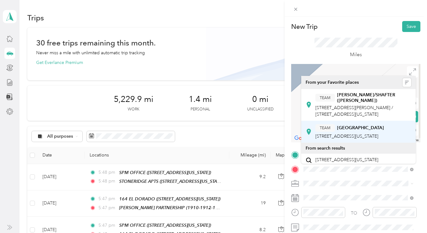 This screenshot has width=427, height=233. What do you see at coordinates (411, 26) in the screenshot?
I see `button: Save` at bounding box center [411, 26].